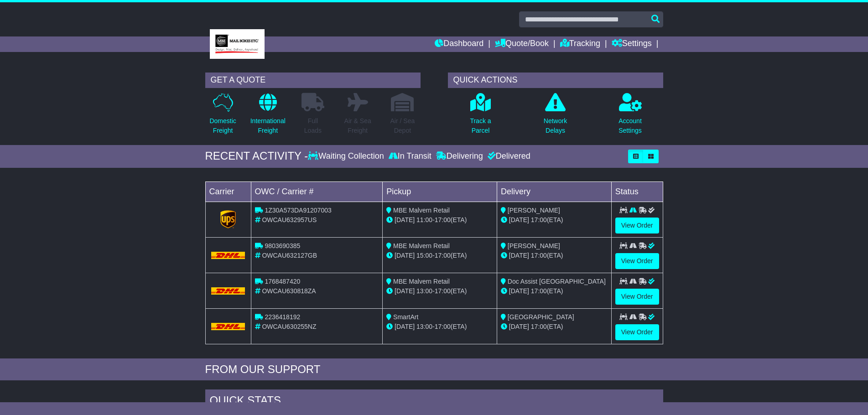  What do you see at coordinates (632, 44) in the screenshot?
I see `a: Settings` at bounding box center [632, 44].